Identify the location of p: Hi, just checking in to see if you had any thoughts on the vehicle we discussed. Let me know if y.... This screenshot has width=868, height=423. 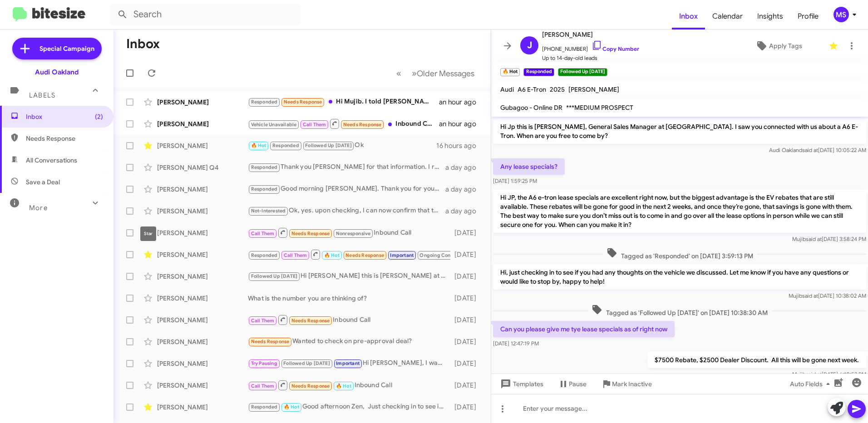
(679, 277).